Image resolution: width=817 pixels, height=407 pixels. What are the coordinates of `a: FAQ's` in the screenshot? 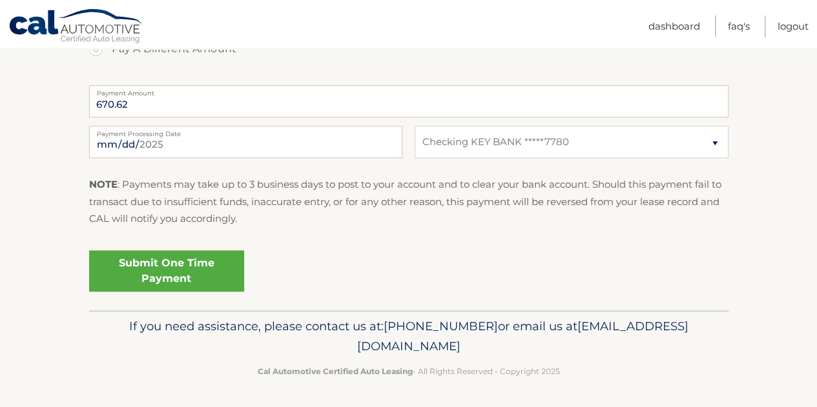 It's located at (739, 26).